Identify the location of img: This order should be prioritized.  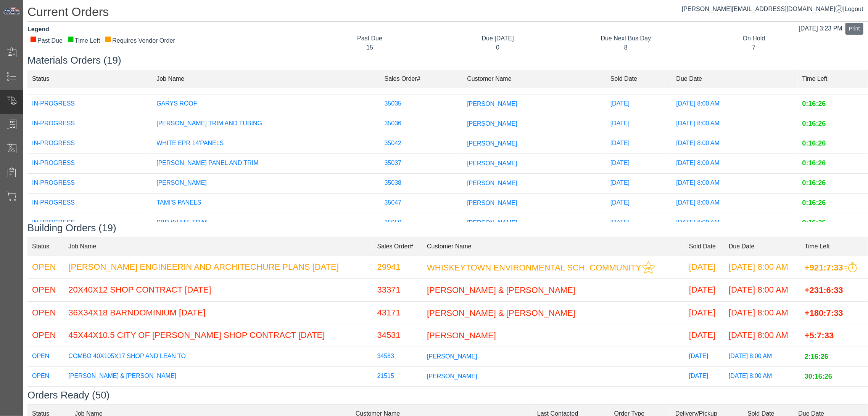
(850, 268).